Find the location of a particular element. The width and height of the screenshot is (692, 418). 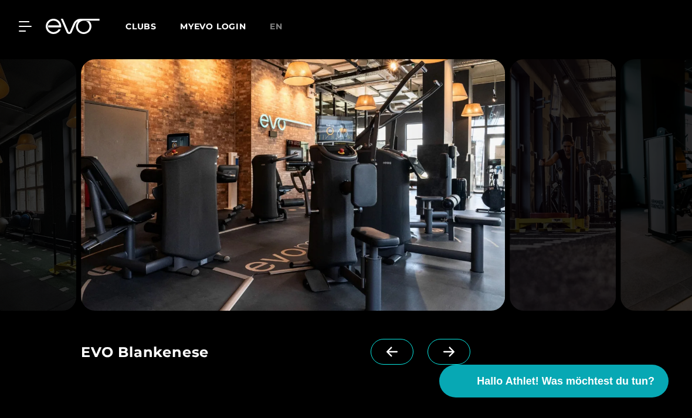

a: Clubs is located at coordinates (153, 26).